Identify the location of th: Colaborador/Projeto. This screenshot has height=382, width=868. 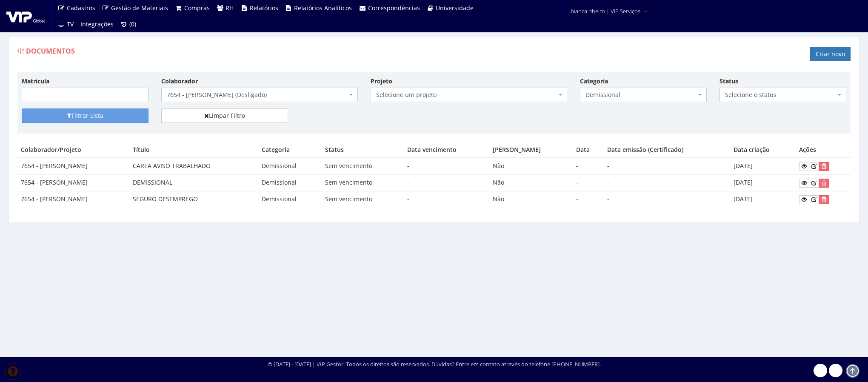
(73, 150).